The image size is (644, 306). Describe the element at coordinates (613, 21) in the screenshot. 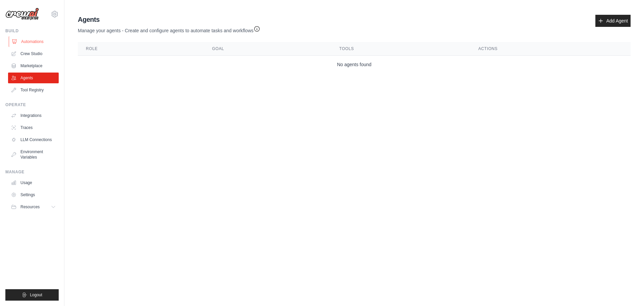

I see `a: Add Agent` at that location.